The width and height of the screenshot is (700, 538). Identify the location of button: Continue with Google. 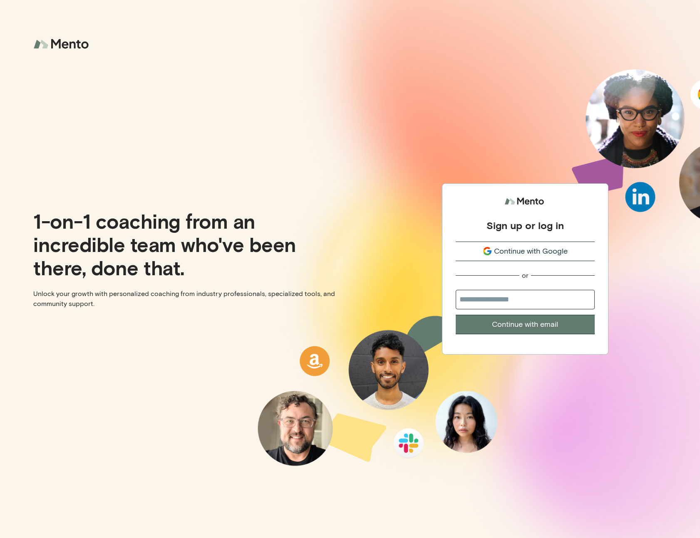
(525, 251).